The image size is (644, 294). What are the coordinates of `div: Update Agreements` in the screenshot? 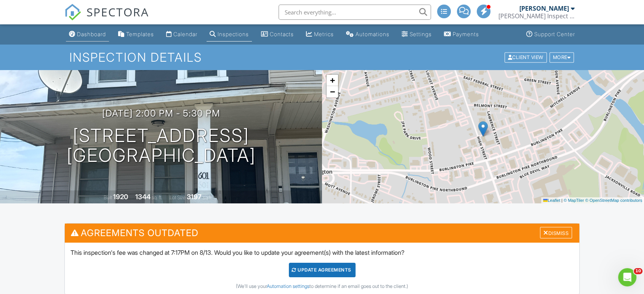 It's located at (322, 271).